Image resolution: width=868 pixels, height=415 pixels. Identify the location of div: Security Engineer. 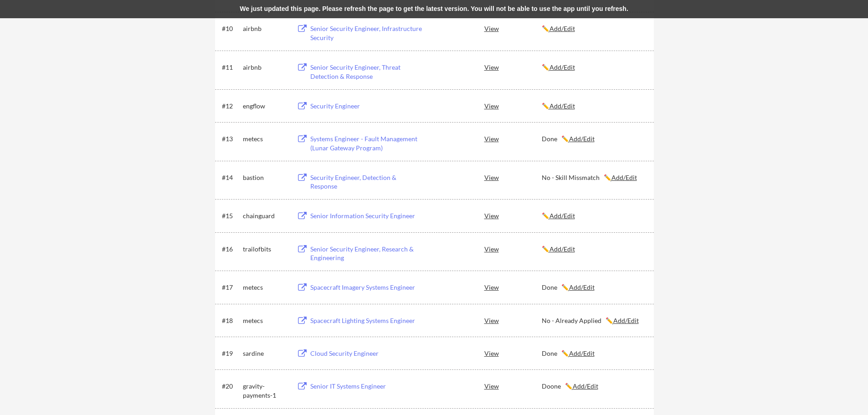
(367, 106).